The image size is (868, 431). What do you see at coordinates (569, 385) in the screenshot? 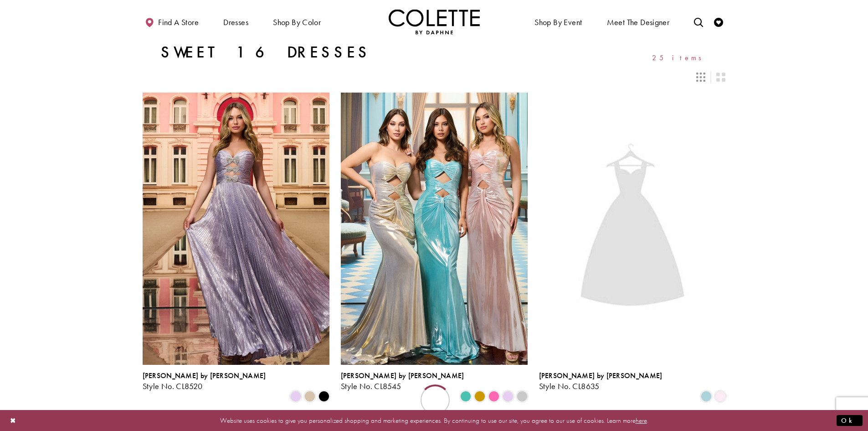
I see `span: Style No. CL8635` at bounding box center [569, 385].